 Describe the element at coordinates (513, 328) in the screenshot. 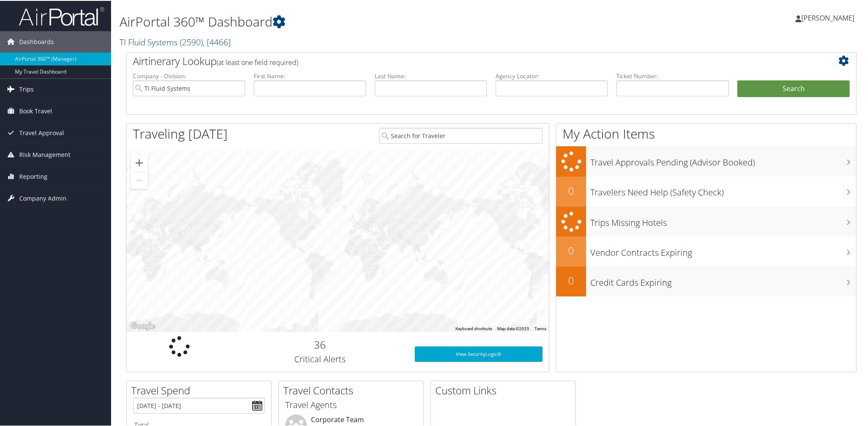

I see `span: Map data ©2025` at that location.